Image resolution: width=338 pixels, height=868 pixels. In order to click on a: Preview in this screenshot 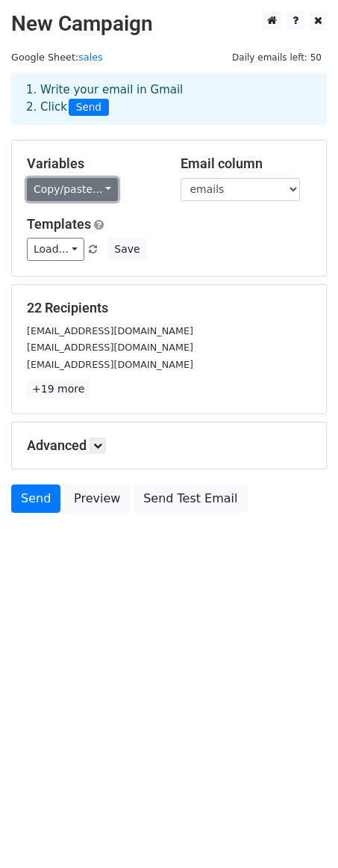, I will do `click(97, 499)`.